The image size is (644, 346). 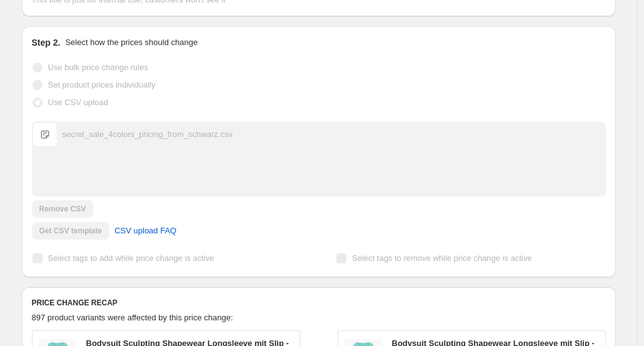 I want to click on div: secret_sale_4colors_pricing_from_schwarz.csv, so click(x=148, y=134).